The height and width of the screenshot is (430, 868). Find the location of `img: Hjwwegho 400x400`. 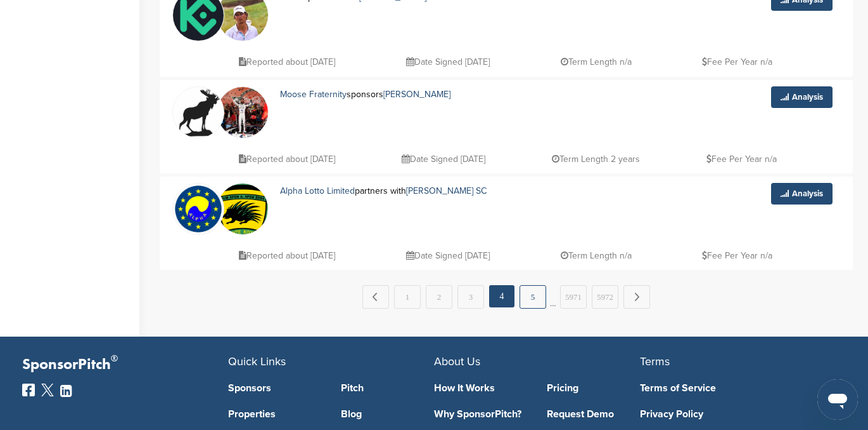

img: Hjwwegho 400x400 is located at coordinates (199, 112).